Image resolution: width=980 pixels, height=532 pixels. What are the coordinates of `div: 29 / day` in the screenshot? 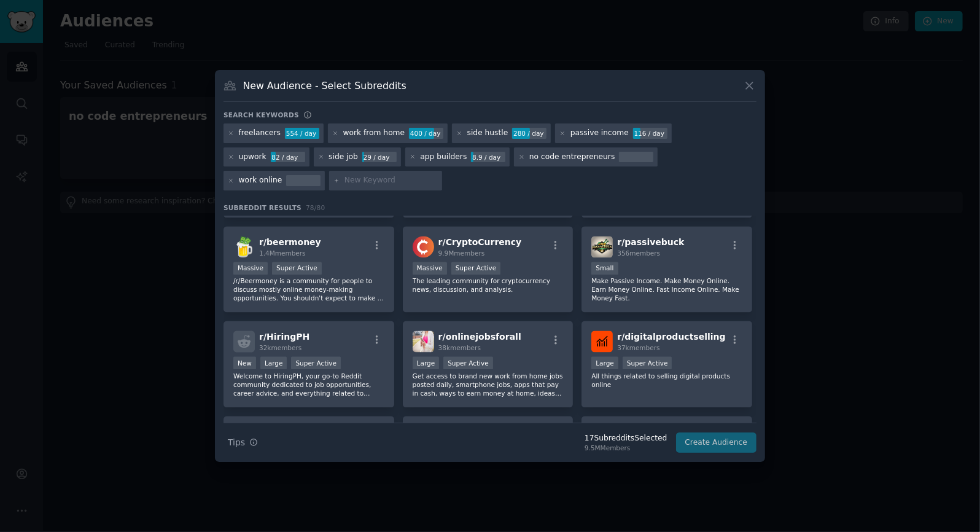 It's located at (379, 157).